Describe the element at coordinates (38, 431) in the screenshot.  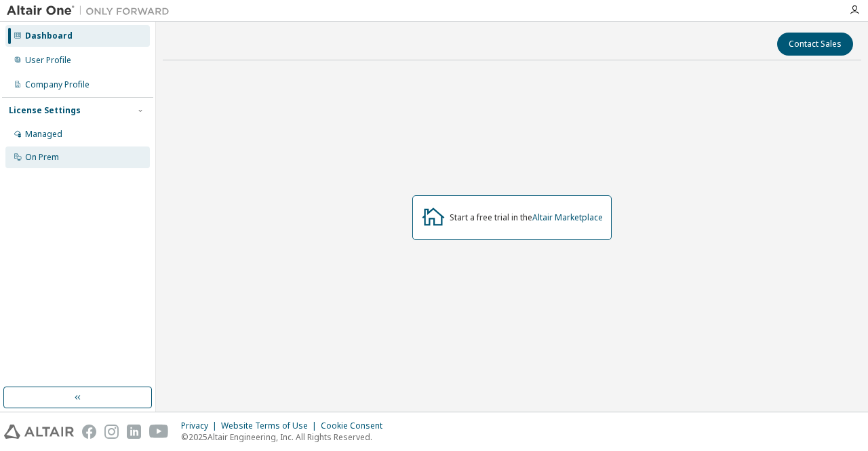
I see `img: altair_logo.svg` at that location.